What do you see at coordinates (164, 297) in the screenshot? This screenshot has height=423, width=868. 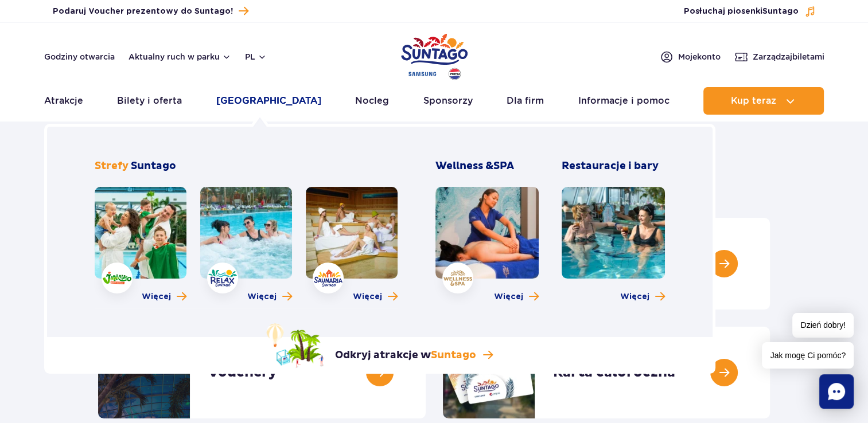 I see `a: Więcej o strefie Jamango` at bounding box center [164, 297].